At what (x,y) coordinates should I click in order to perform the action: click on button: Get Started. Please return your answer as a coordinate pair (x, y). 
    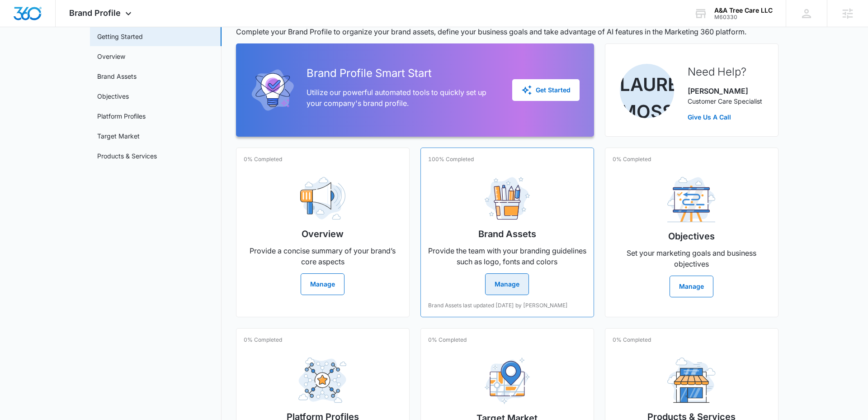
    Looking at the image, I should click on (546, 90).